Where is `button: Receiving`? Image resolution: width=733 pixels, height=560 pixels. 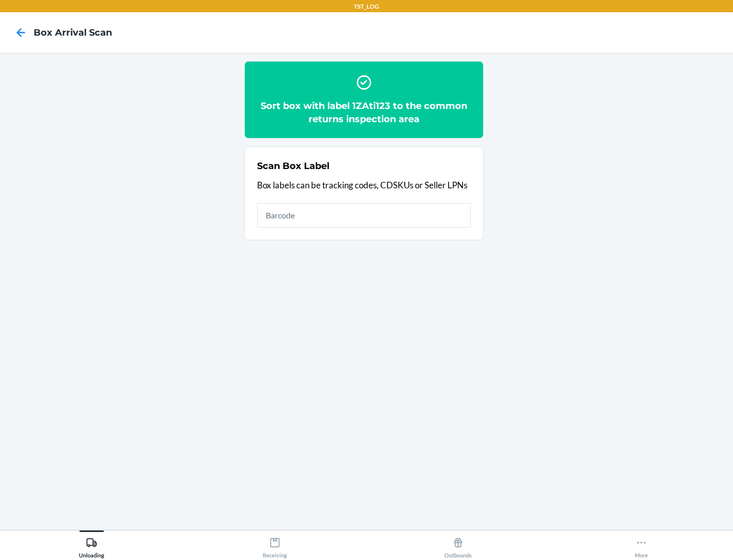
button: Receiving is located at coordinates (275, 544).